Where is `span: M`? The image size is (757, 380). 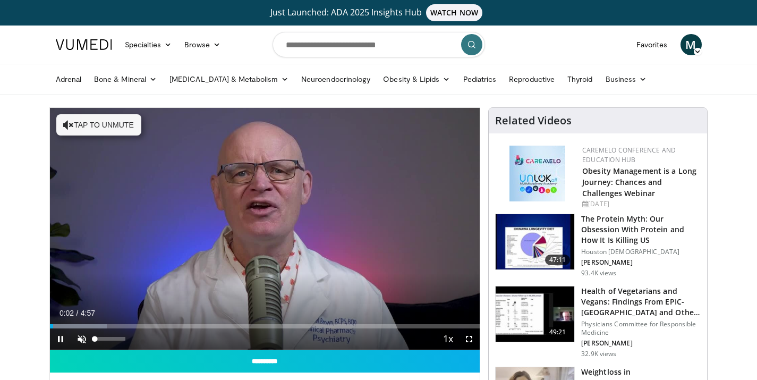
span: M is located at coordinates (691, 45).